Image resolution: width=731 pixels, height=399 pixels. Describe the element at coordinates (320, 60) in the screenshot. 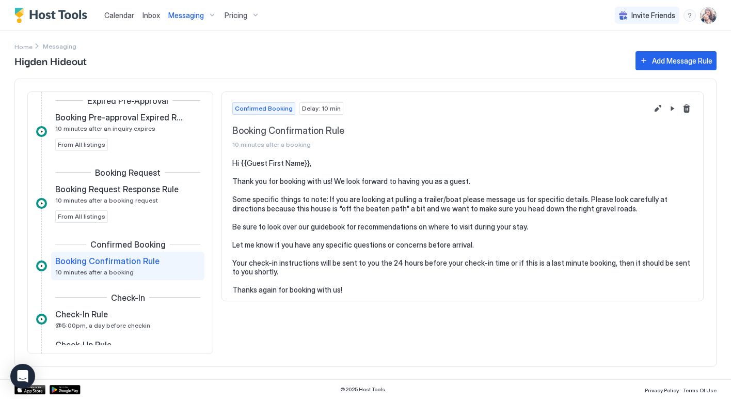

I see `span: Higden Hideout` at that location.